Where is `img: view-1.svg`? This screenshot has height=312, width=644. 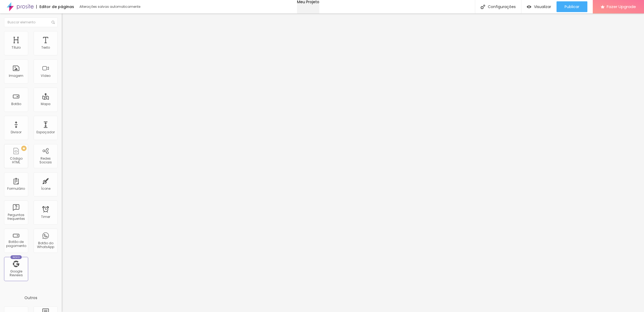
img: view-1.svg is located at coordinates (529, 6).